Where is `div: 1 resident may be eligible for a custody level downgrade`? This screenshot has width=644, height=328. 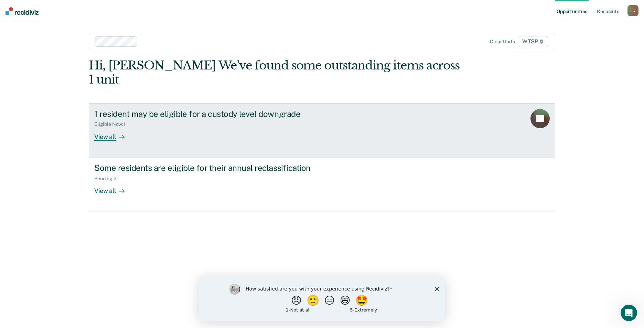 div: 1 resident may be eligible for a custody level downgrade is located at coordinates (215, 114).